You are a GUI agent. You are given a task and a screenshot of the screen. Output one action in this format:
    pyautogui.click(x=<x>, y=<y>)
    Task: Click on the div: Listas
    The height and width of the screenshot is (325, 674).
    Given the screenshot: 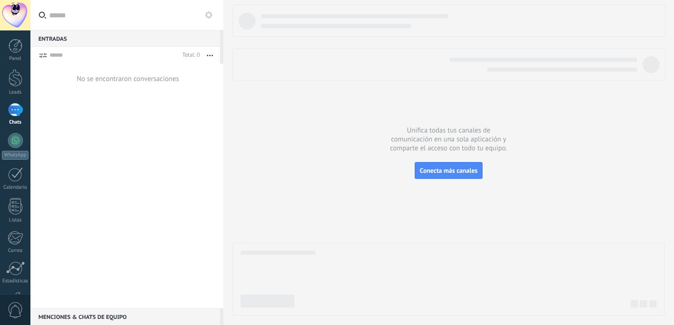 What is the action you would take?
    pyautogui.click(x=15, y=220)
    